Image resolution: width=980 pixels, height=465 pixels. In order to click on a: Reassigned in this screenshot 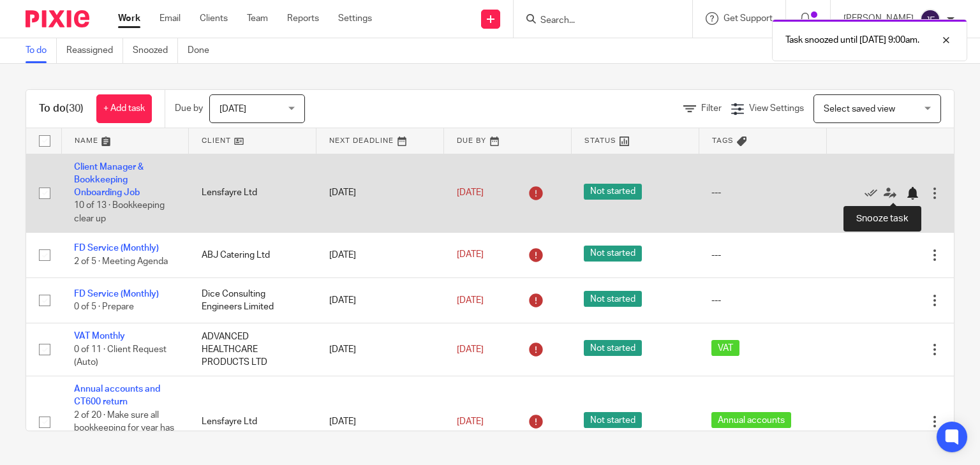, I will do `click(94, 51)`.